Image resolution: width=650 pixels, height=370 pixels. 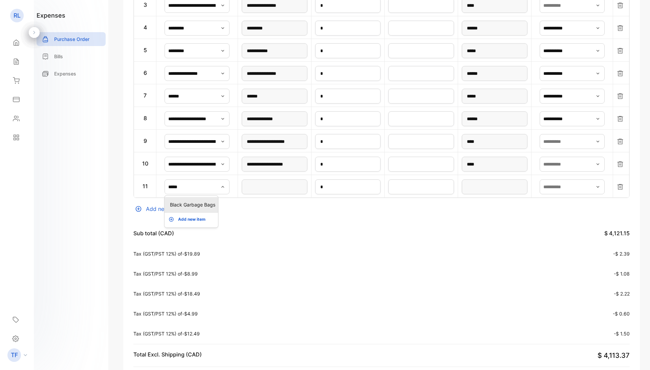 I want to click on td: 9, so click(x=145, y=141).